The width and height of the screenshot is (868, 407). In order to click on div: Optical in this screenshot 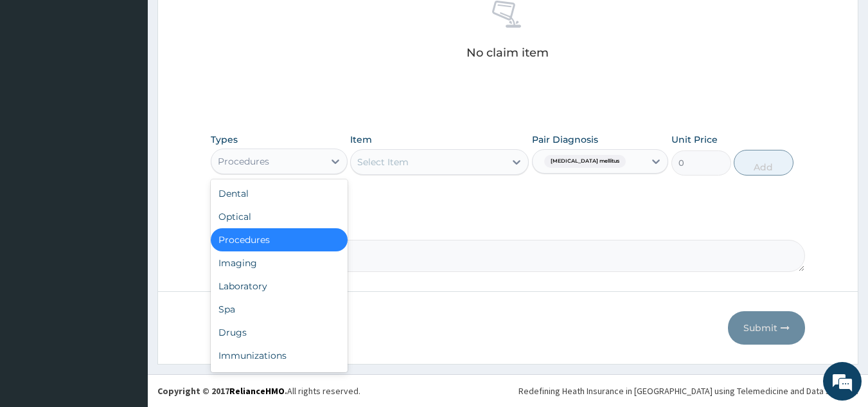, I will do `click(279, 217)`.